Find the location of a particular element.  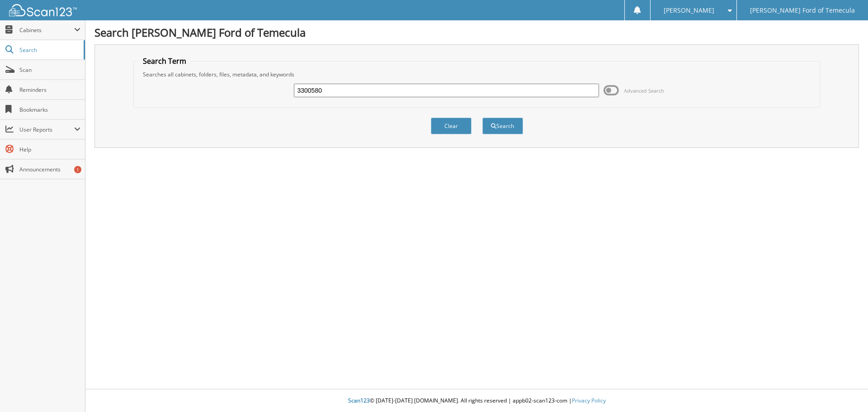

span: Scan123 is located at coordinates (359, 401).